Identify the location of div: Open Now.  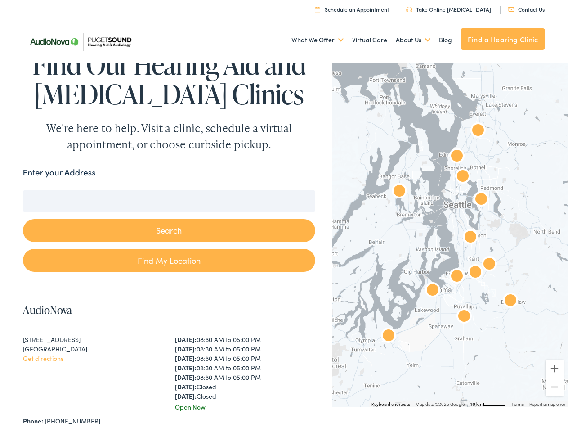
(245, 407).